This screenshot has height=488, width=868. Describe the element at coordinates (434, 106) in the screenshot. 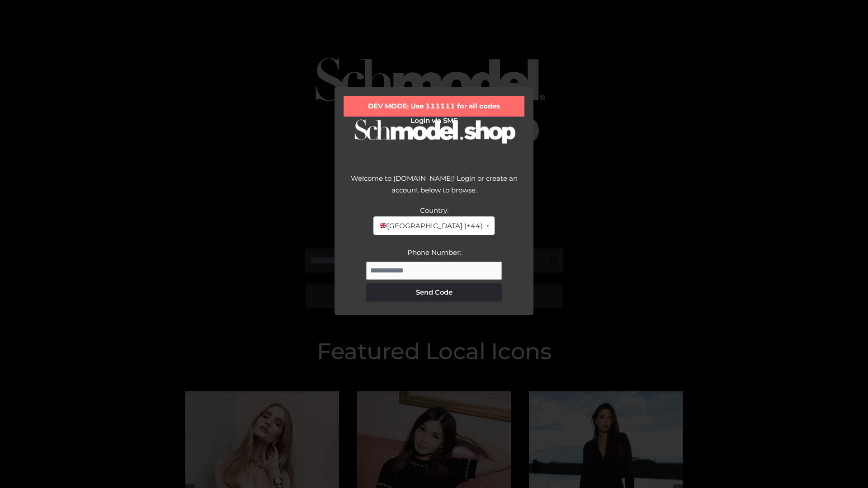

I see `div: DEV MODE: Use 111111 for all codes` at that location.